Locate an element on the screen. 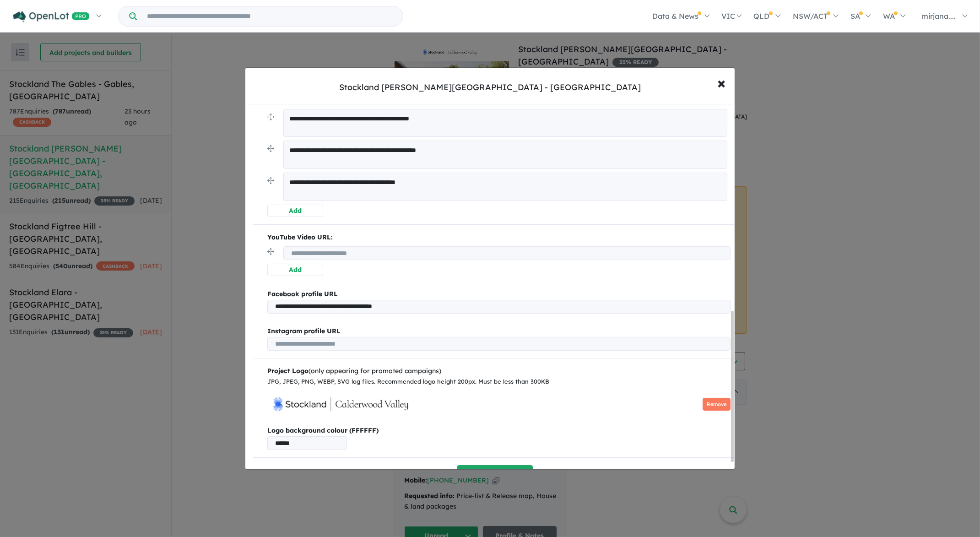  img: Stockland%20Calderwood%20Valley%20-%20Calderwood___1733709110.png is located at coordinates (345, 404).